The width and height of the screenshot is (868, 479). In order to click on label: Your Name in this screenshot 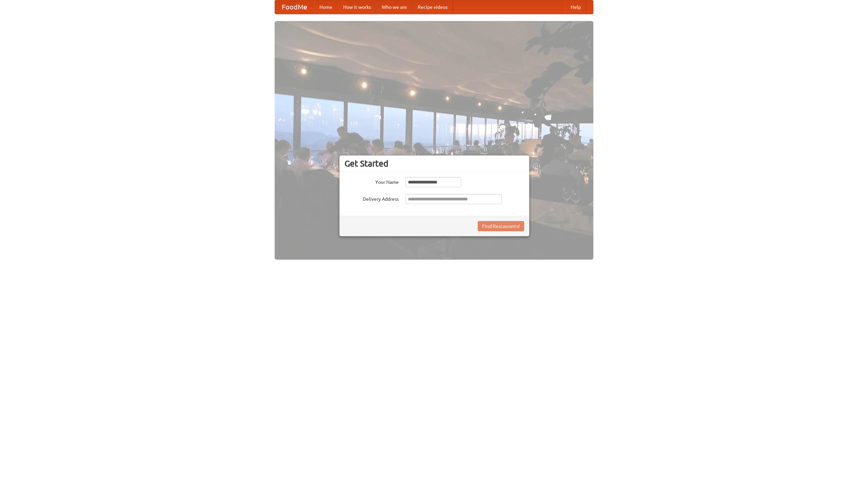, I will do `click(371, 181)`.